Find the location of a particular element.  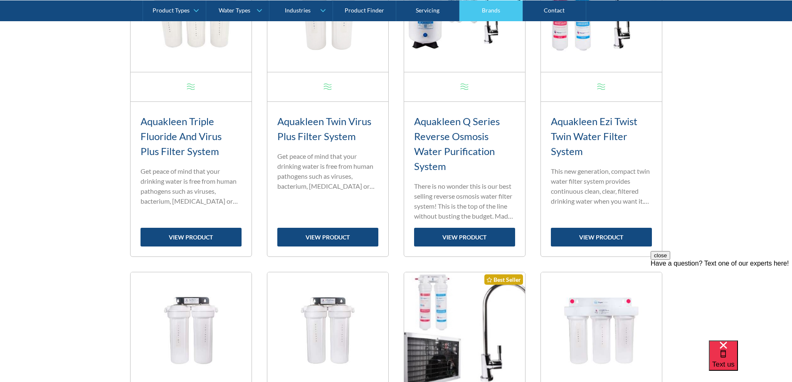

h3: Aquakleen Triple Fluoride And Virus Plus Filter System is located at coordinates (191, 136).